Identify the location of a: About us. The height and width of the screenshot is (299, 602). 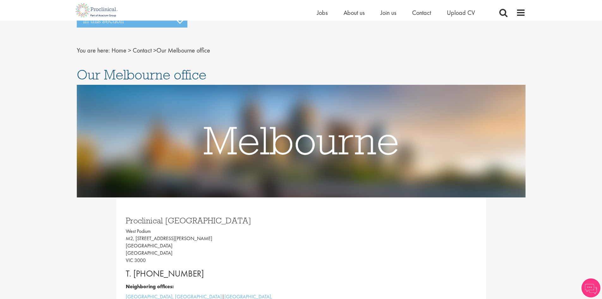
(354, 13).